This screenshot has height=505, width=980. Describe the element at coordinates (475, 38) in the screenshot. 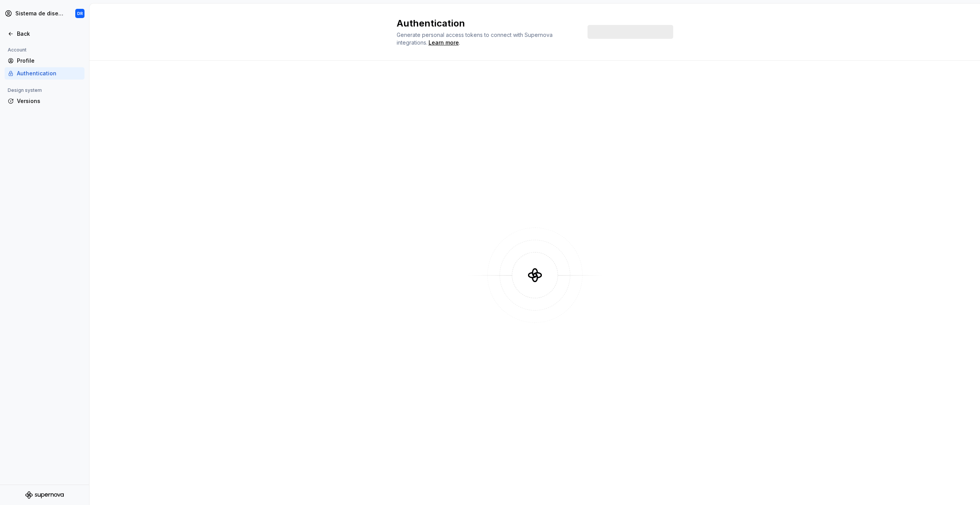

I see `span: Generate personal access tokens to connect with Supernova integrations.` at that location.